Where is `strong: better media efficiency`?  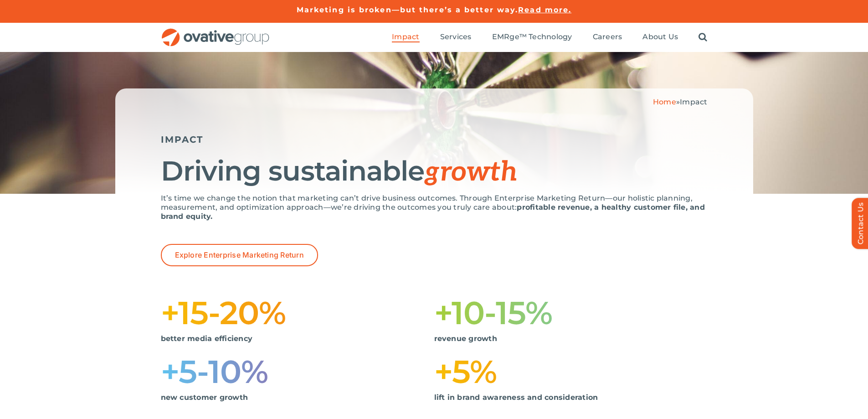 strong: better media efficiency is located at coordinates (207, 338).